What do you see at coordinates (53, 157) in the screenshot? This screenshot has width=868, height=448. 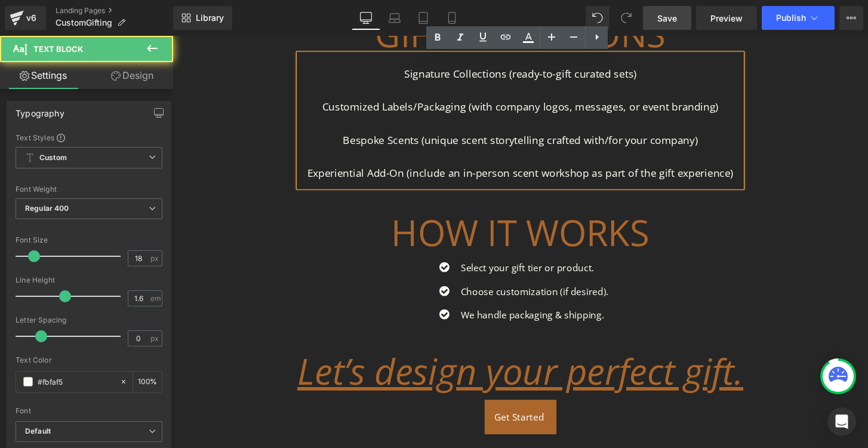 I see `b: Custom` at bounding box center [53, 157].